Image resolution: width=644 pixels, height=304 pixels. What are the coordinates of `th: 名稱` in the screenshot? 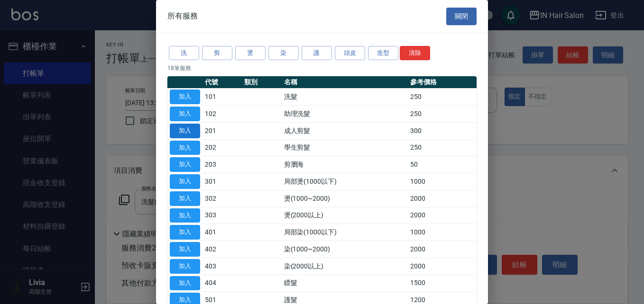 It's located at (345, 82).